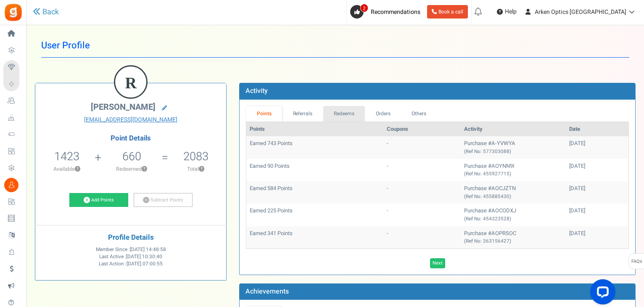 The width and height of the screenshot is (644, 307). What do you see at coordinates (488, 151) in the screenshot?
I see `small: (Ref No: 577303088)` at bounding box center [488, 151].